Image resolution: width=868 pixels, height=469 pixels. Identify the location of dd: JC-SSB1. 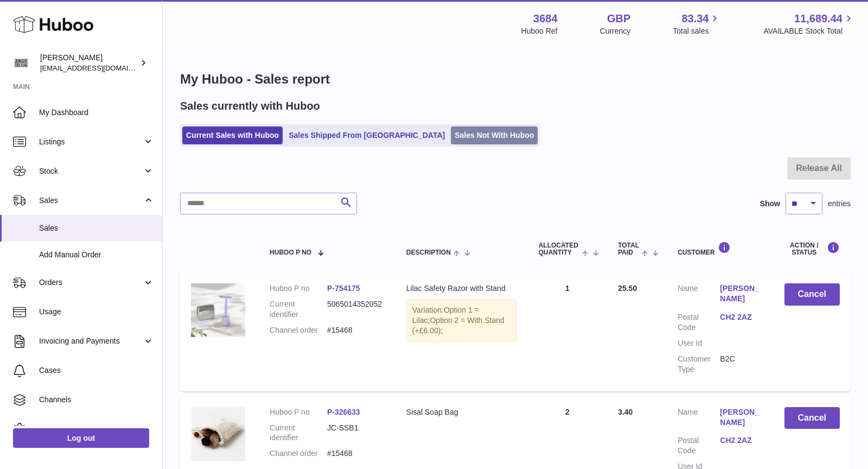
(356, 433).